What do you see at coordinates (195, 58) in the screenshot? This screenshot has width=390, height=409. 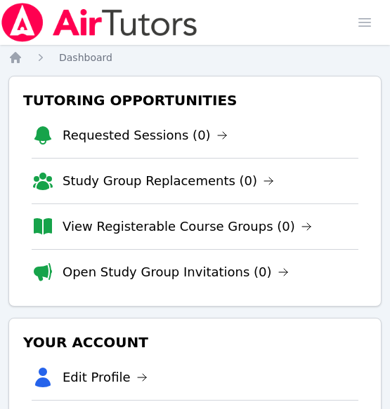 I see `nav: Breadcrumb` at bounding box center [195, 58].